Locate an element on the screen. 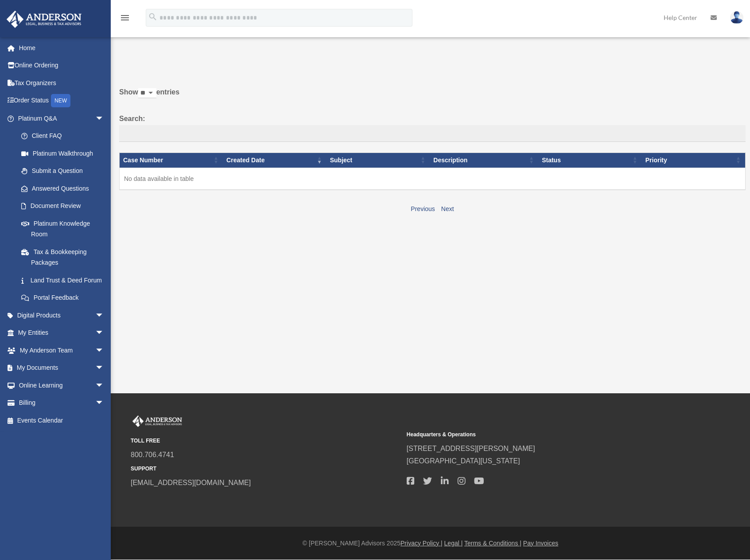 Image resolution: width=750 pixels, height=560 pixels. th: Description: activate to sort column ascending is located at coordinates (484, 160).